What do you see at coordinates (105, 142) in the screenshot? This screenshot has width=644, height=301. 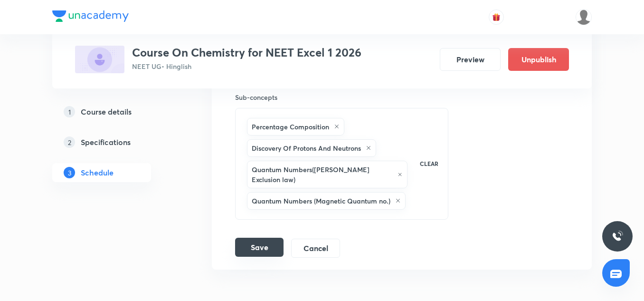 I see `h5: Specifications` at bounding box center [105, 142].